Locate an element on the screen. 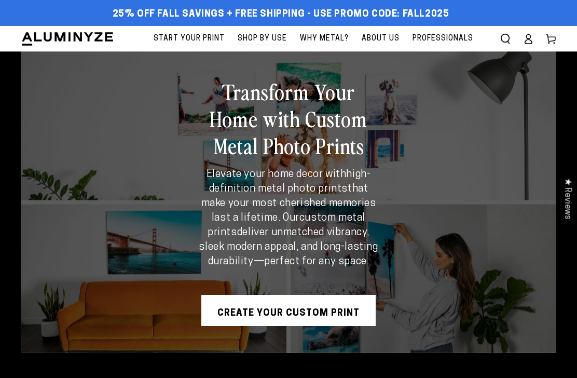 The image size is (577, 378). span: Why Metal? is located at coordinates (324, 38).